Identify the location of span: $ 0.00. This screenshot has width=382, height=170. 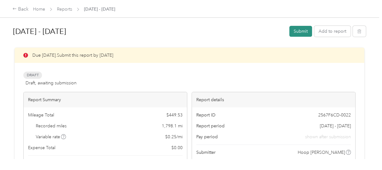
(177, 148).